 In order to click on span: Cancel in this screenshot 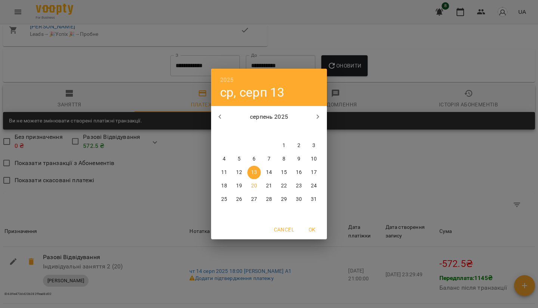, I will do `click(284, 230)`.